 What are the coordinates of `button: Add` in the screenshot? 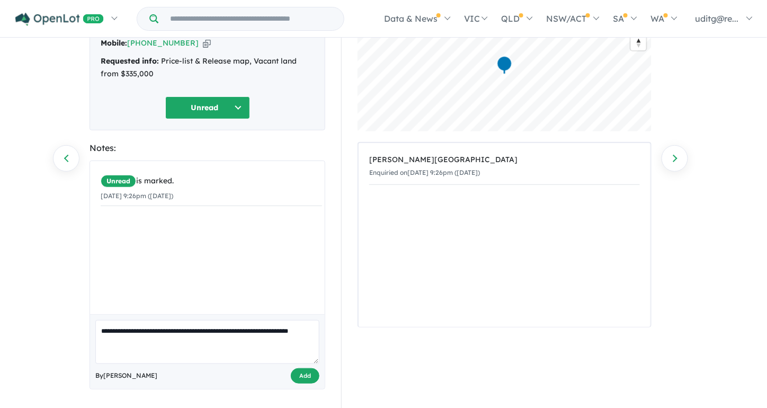 It's located at (305, 375).